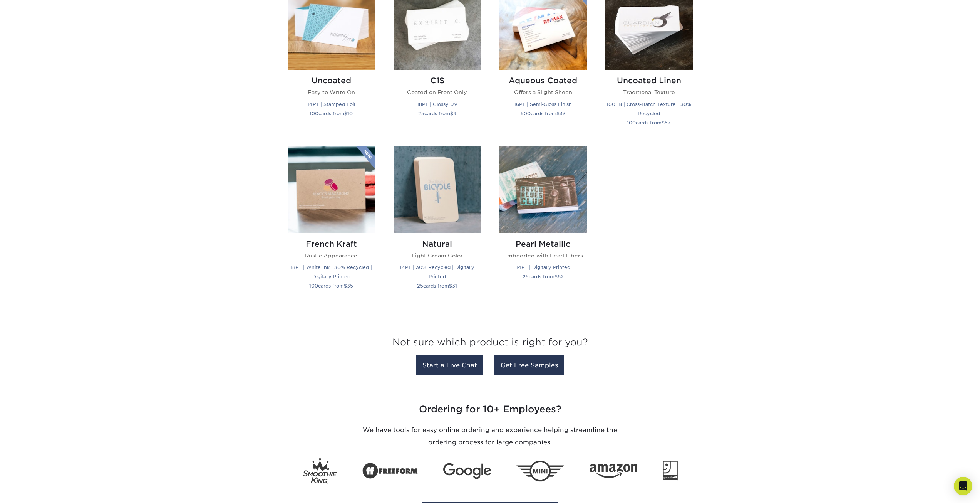 Image resolution: width=980 pixels, height=503 pixels. What do you see at coordinates (455, 286) in the screenshot?
I see `span: 31` at bounding box center [455, 286].